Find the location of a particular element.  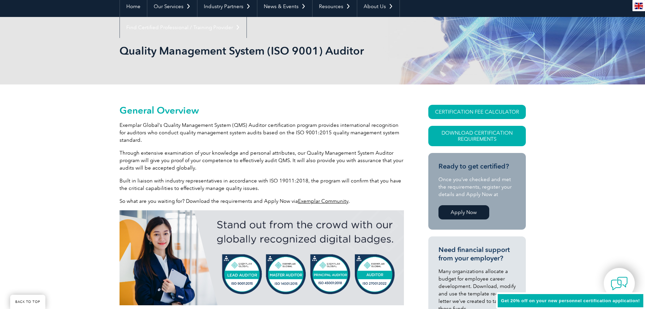

span: Get 20% off on your new personnel certification application! is located at coordinates (571, 300).